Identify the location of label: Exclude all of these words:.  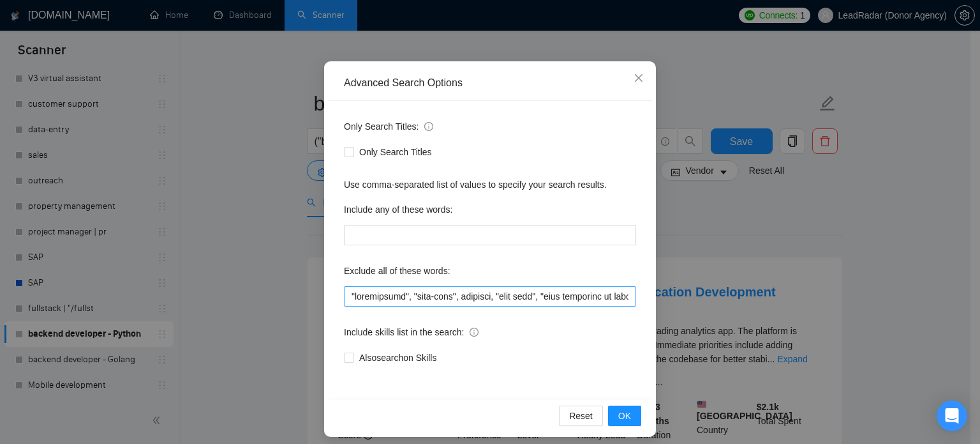
(397, 271).